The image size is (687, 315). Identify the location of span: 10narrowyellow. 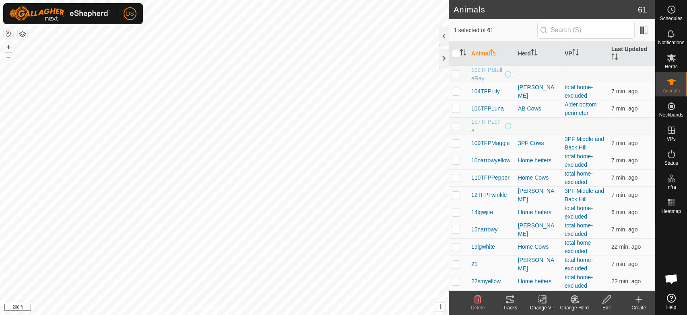
(490, 161).